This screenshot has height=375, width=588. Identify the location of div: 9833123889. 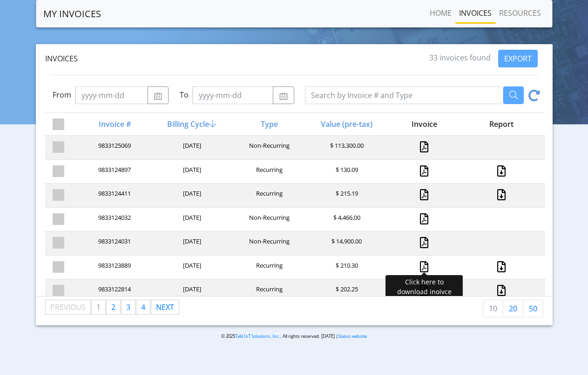
(113, 267).